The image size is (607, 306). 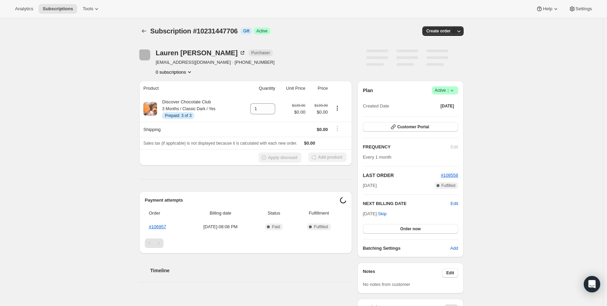 What do you see at coordinates (402, 175) in the screenshot?
I see `h2: LAST ORDER` at bounding box center [402, 175].